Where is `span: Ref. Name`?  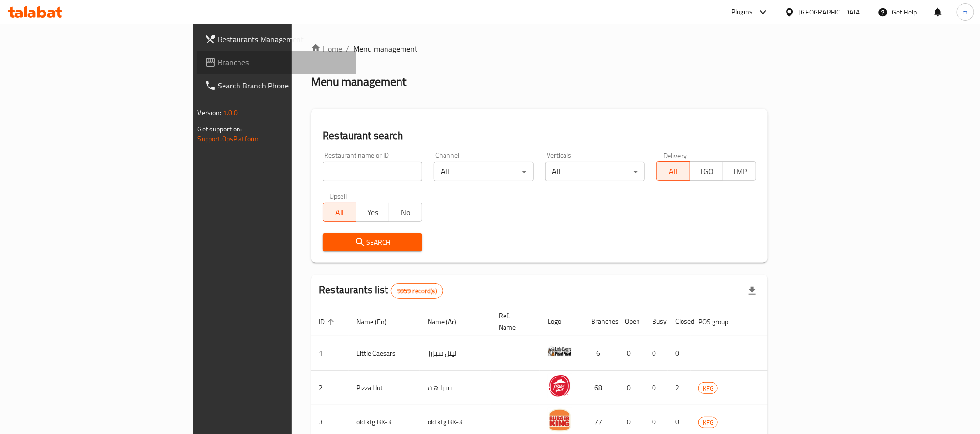 span: Ref. Name is located at coordinates (513, 322).